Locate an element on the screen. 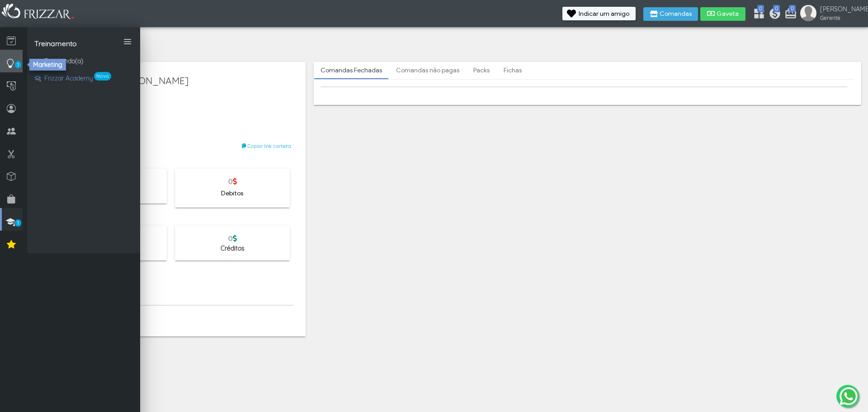 The image size is (868, 412). a: 1 is located at coordinates (12, 219).